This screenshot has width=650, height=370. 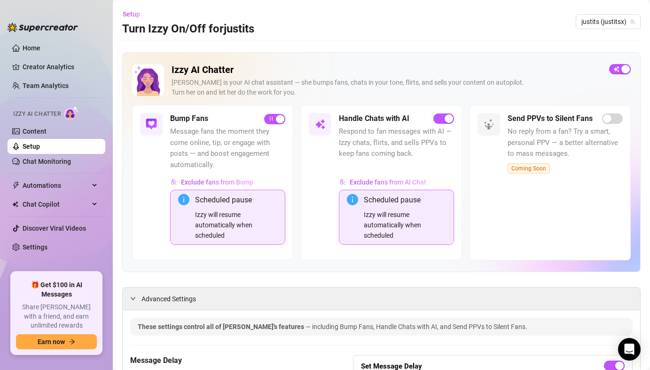 I want to click on button: Earn nowarrow-right, so click(x=56, y=341).